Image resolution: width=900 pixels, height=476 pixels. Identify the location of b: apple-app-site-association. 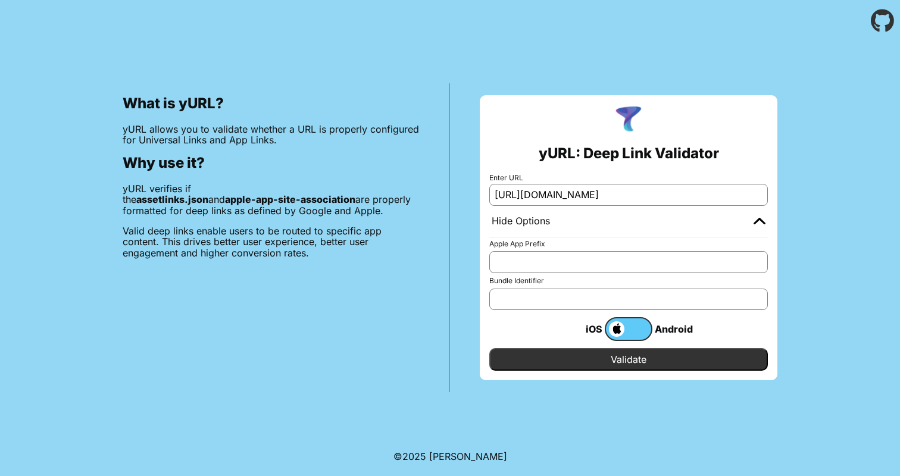
(290, 199).